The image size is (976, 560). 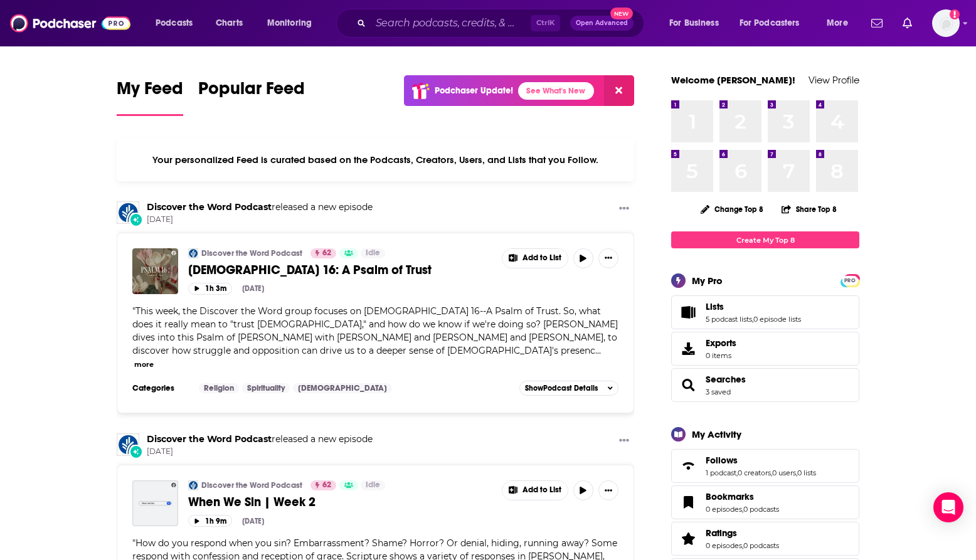 I want to click on a: See What's New, so click(x=556, y=91).